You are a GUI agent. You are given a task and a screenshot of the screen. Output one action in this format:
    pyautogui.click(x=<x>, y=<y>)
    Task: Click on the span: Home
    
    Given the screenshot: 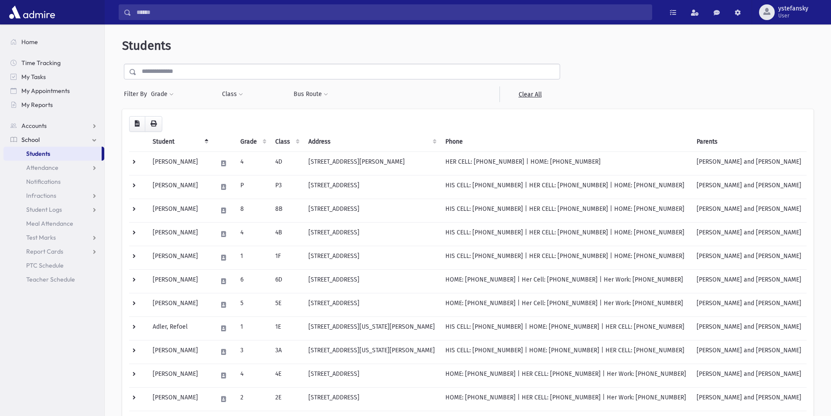 What is the action you would take?
    pyautogui.click(x=30, y=42)
    